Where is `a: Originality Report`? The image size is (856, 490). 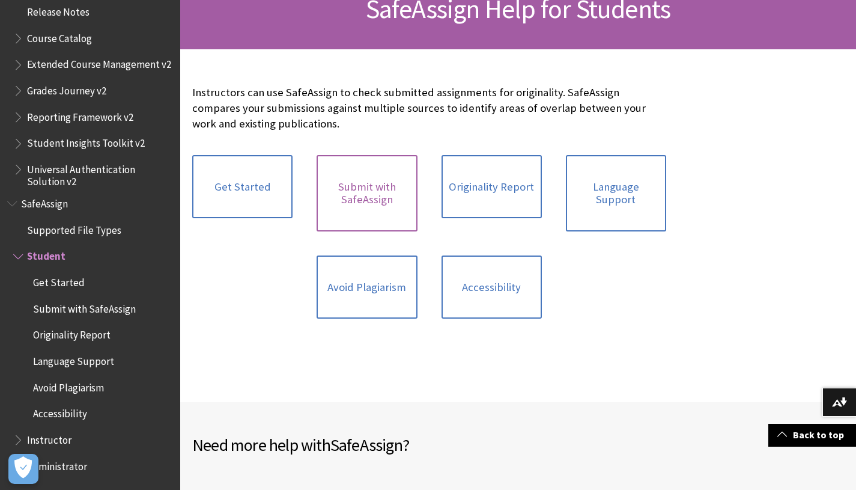
a: Originality Report is located at coordinates (492, 187).